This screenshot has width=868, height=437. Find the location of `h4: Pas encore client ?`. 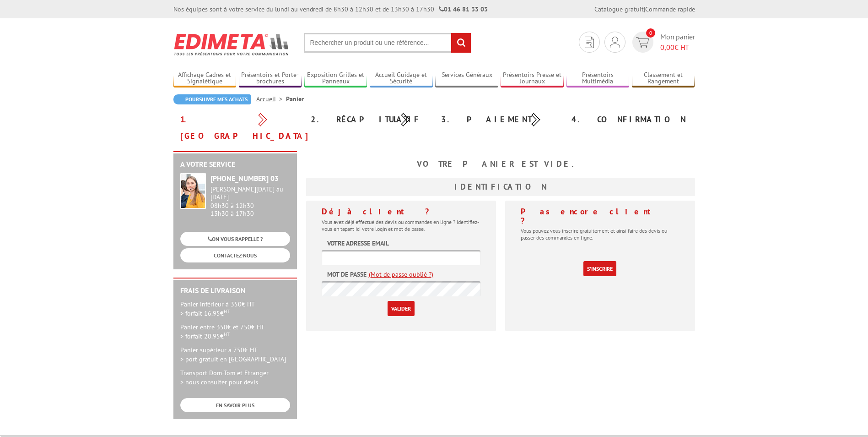

h4: Pas encore client ? is located at coordinates (600, 216).